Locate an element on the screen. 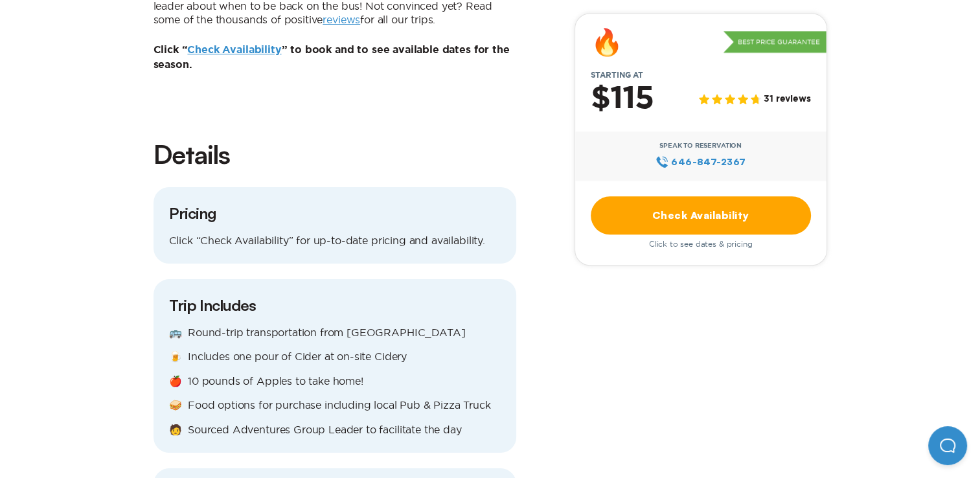 This screenshot has height=478, width=980. b: Click “ ” to book and to see available dates for the season. is located at coordinates (332, 57).